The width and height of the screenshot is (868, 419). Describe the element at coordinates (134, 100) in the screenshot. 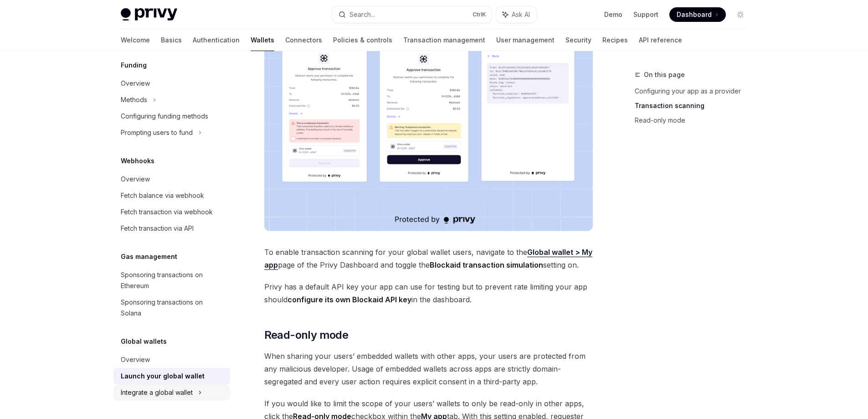

I see `div: Methods` at that location.